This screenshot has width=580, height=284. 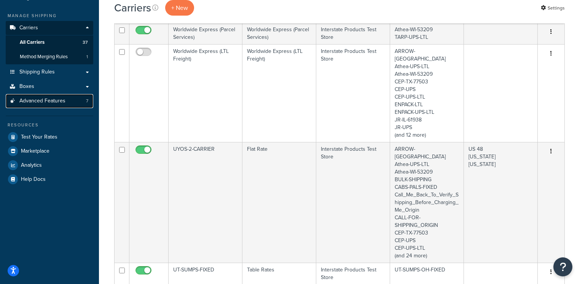 I want to click on a: Settings, so click(x=552, y=8).